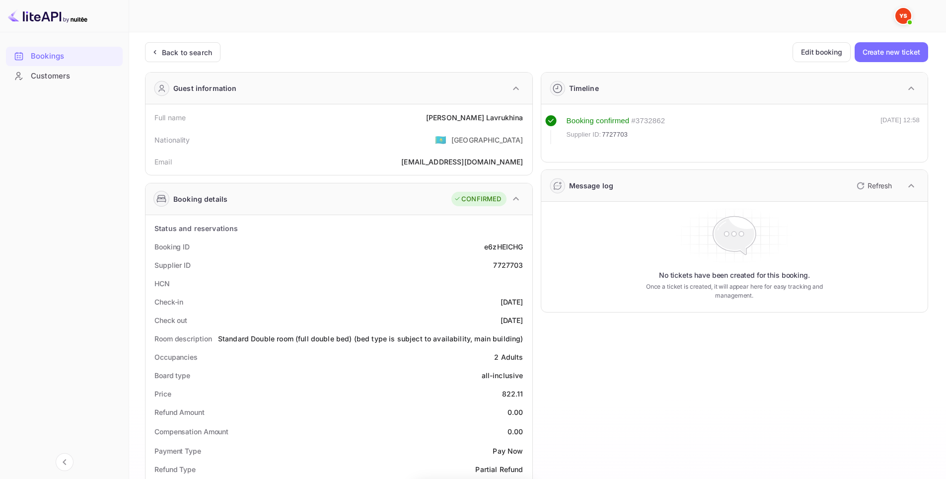 Image resolution: width=946 pixels, height=479 pixels. What do you see at coordinates (169, 302) in the screenshot?
I see `div: Check-in` at bounding box center [169, 302].